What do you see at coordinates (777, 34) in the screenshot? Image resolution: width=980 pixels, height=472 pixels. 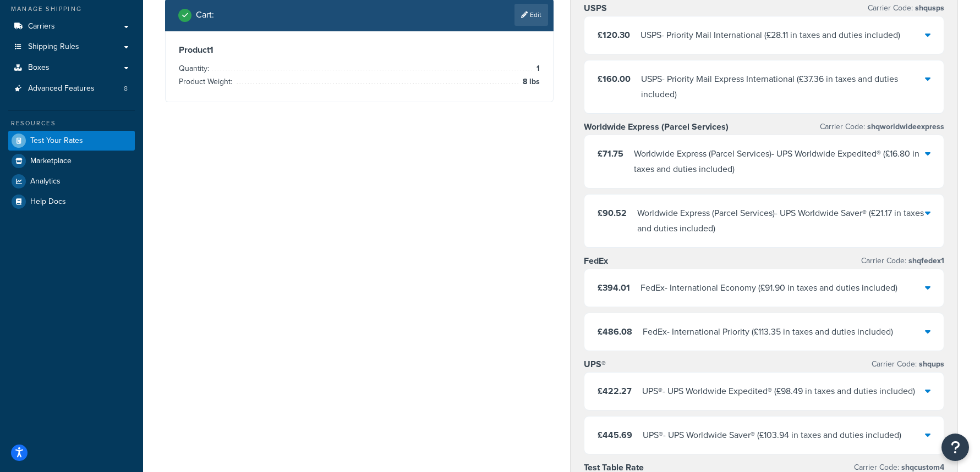 I see `span: £28.11` at bounding box center [777, 34].